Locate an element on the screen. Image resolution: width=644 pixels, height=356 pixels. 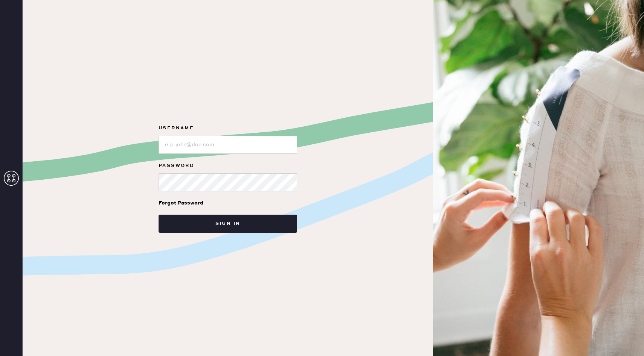
input: e.g. john@doe.com is located at coordinates (228, 145).